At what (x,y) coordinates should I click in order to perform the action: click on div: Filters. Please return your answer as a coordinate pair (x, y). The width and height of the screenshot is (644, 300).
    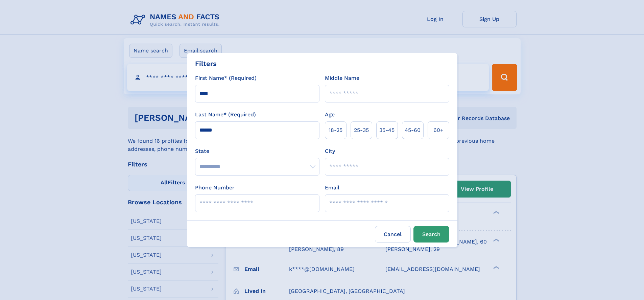
    Looking at the image, I should click on (206, 63).